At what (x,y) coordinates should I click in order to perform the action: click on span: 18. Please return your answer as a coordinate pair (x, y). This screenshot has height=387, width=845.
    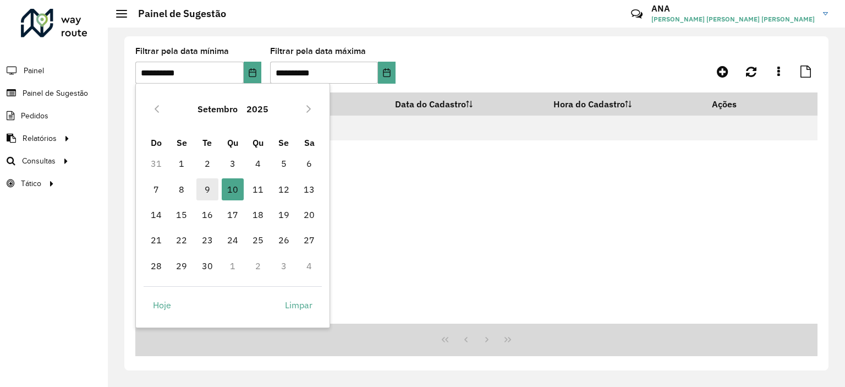
    Looking at the image, I should click on (258, 215).